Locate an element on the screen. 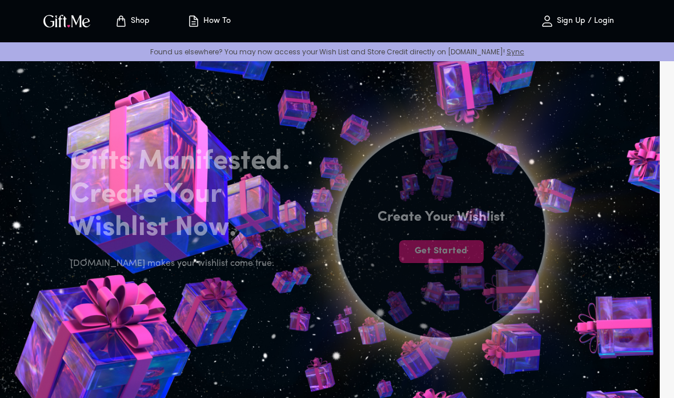  p: Sign Up / Login is located at coordinates (584, 21).